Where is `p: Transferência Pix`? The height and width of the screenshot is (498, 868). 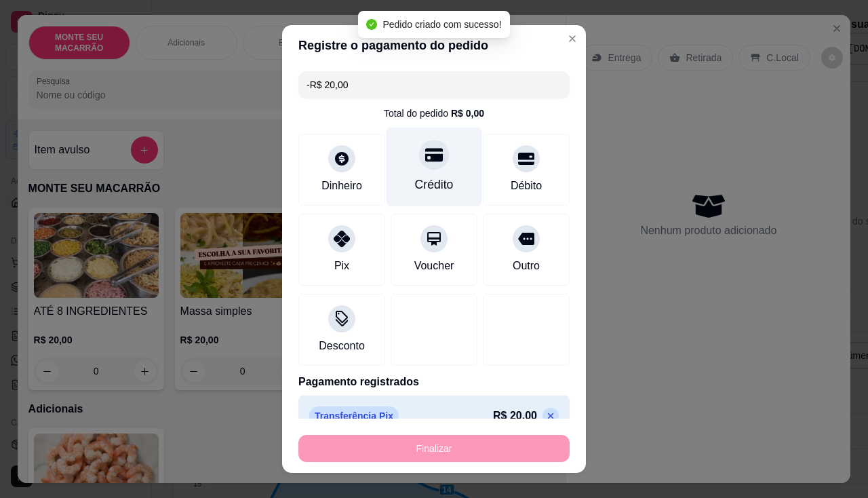
p: Transferência Pix is located at coordinates (354, 416).